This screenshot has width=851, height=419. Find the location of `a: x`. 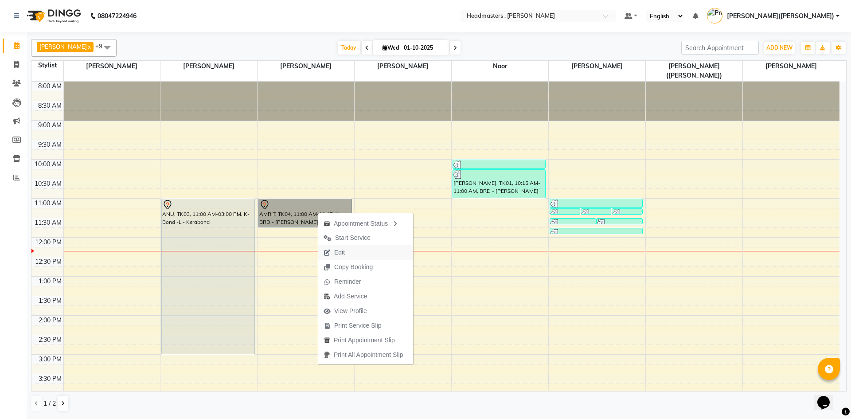

a: x is located at coordinates (89, 47).